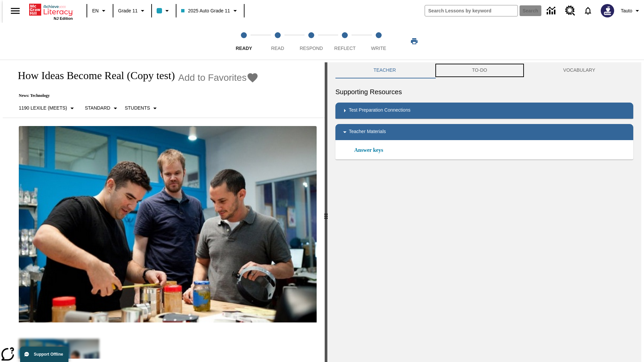 The height and width of the screenshot is (362, 644). What do you see at coordinates (368, 150) in the screenshot?
I see `a: Answer keys, Will open in new browser window or tab` at bounding box center [368, 150].